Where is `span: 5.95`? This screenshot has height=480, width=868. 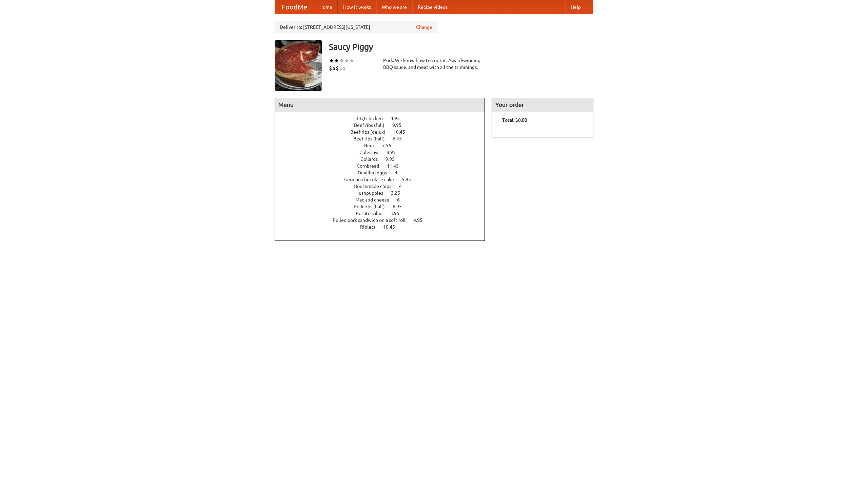
span: 5.95 is located at coordinates (410, 180).